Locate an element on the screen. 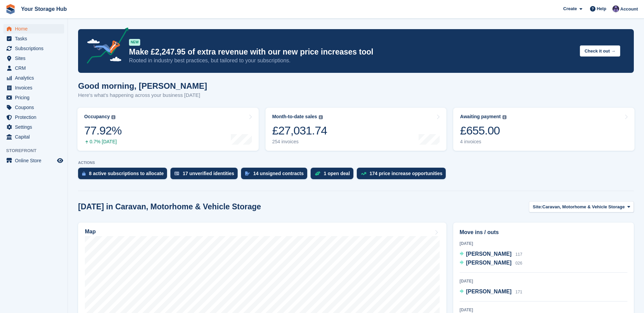 The image size is (644, 313). div: 4 invoices is located at coordinates (483, 141).